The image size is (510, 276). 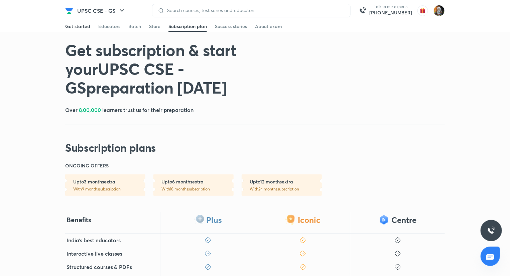 What do you see at coordinates (77, 26) in the screenshot?
I see `div: Get started` at bounding box center [77, 26].